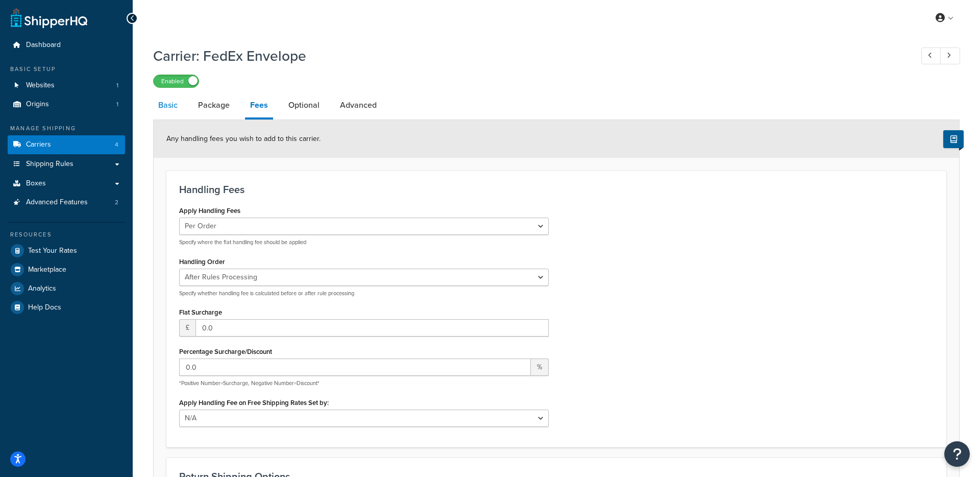 The height and width of the screenshot is (477, 980). Describe the element at coordinates (66, 234) in the screenshot. I see `div: Resources` at that location.